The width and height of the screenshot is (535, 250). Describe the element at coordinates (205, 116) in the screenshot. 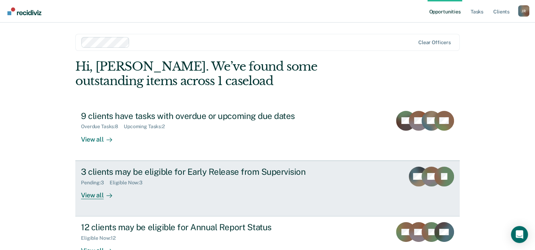

I see `div: 9 clients have tasks with overdue or upcoming due dates` at that location.